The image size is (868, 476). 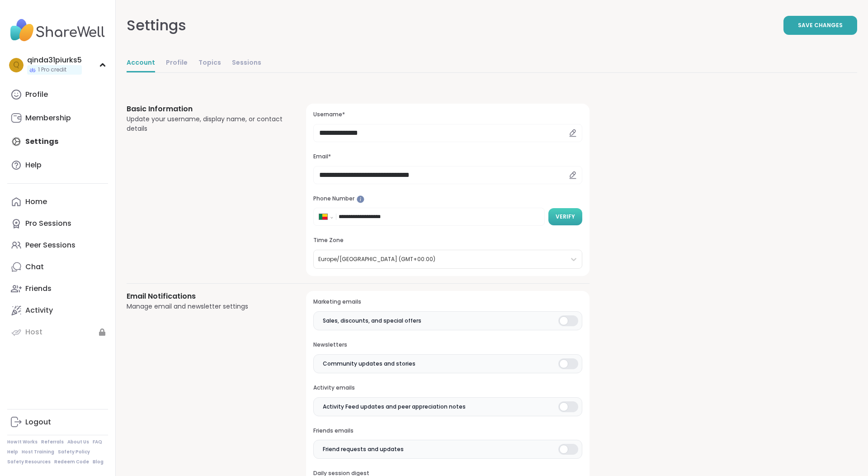 What do you see at coordinates (33, 165) in the screenshot?
I see `div: Help` at bounding box center [33, 165].